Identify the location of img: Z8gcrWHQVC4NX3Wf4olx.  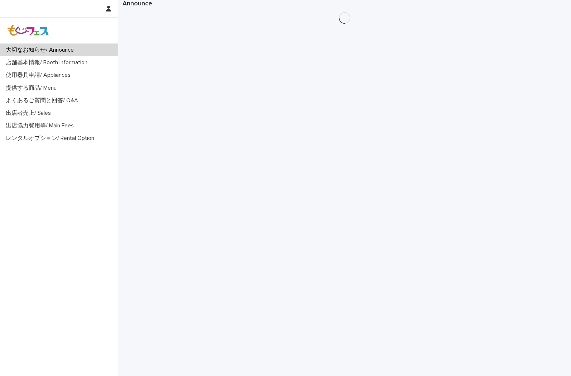
(28, 30).